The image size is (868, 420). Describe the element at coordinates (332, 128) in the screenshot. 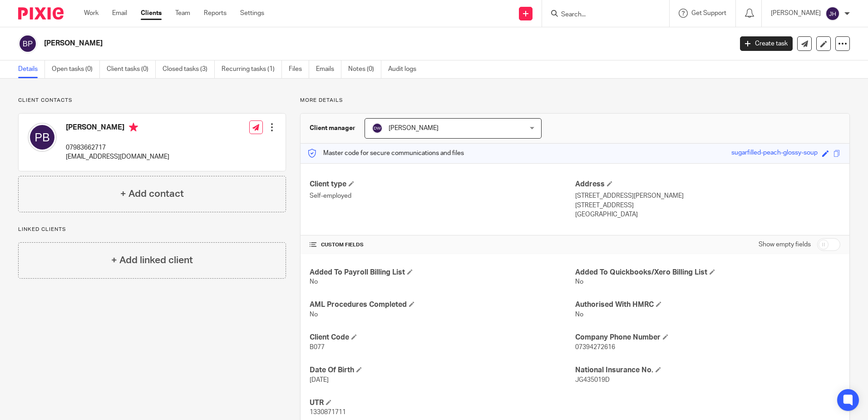

I see `h3: Client manager` at that location.